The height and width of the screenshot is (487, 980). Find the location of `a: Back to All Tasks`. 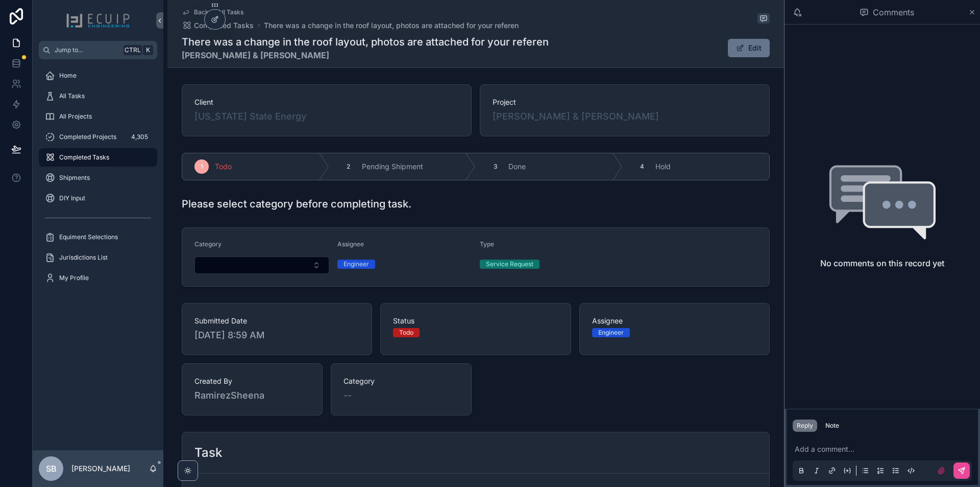

a: Back to All Tasks is located at coordinates (212, 12).